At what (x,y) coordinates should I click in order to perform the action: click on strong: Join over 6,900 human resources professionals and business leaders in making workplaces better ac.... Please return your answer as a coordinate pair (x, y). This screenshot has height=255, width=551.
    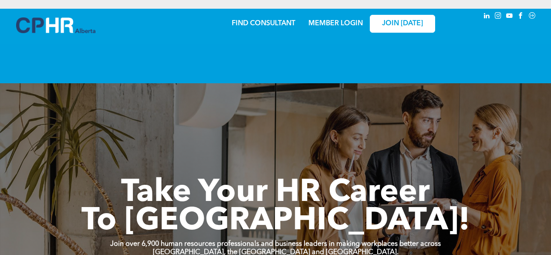
    Looking at the image, I should click on (275, 244).